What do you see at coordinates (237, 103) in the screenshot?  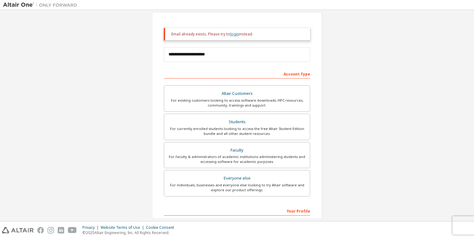 I see `div: For existing customers looking to access software downloads, HPC resources, community, trainings ...` at bounding box center [237, 103].